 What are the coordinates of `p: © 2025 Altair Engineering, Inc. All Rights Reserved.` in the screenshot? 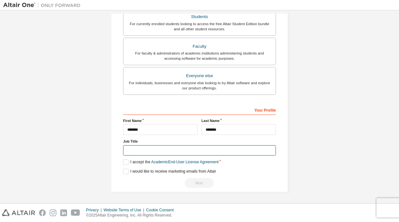 It's located at (132, 215).